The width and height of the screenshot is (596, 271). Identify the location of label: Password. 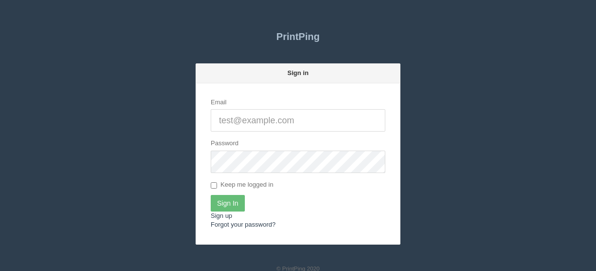
(224, 143).